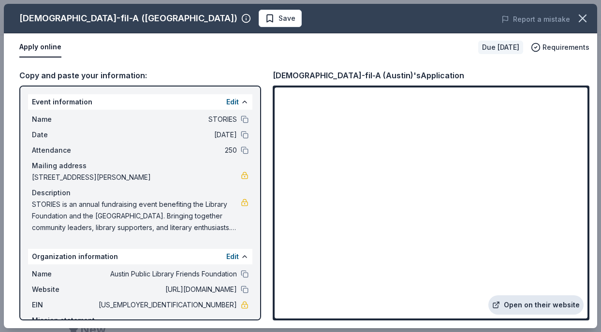 The height and width of the screenshot is (332, 601). Describe the element at coordinates (167, 150) in the screenshot. I see `span: 250` at that location.